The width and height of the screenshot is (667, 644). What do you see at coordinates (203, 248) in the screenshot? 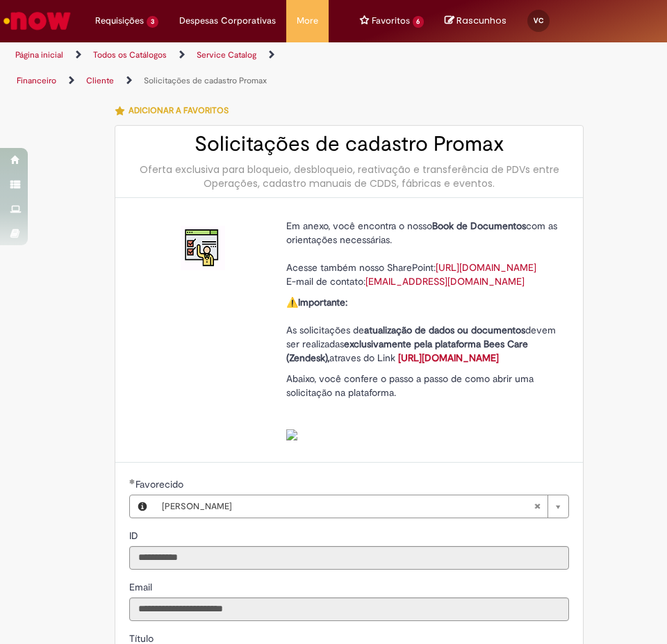
I see `img: Solicitações de cadastro Promax` at bounding box center [203, 248].